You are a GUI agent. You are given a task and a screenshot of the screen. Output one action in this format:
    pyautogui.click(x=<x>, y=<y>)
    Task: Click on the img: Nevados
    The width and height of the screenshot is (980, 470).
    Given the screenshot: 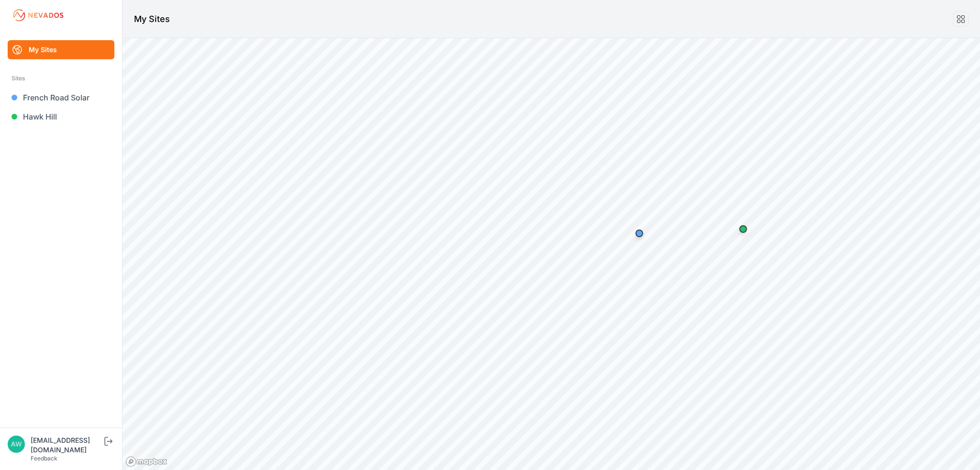 What is the action you would take?
    pyautogui.click(x=38, y=15)
    